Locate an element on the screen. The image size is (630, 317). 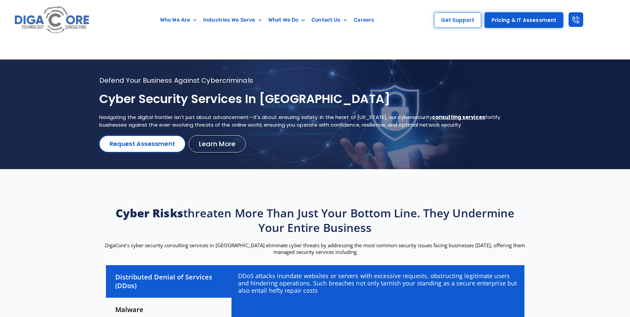
a: Contact Us is located at coordinates (329, 20).